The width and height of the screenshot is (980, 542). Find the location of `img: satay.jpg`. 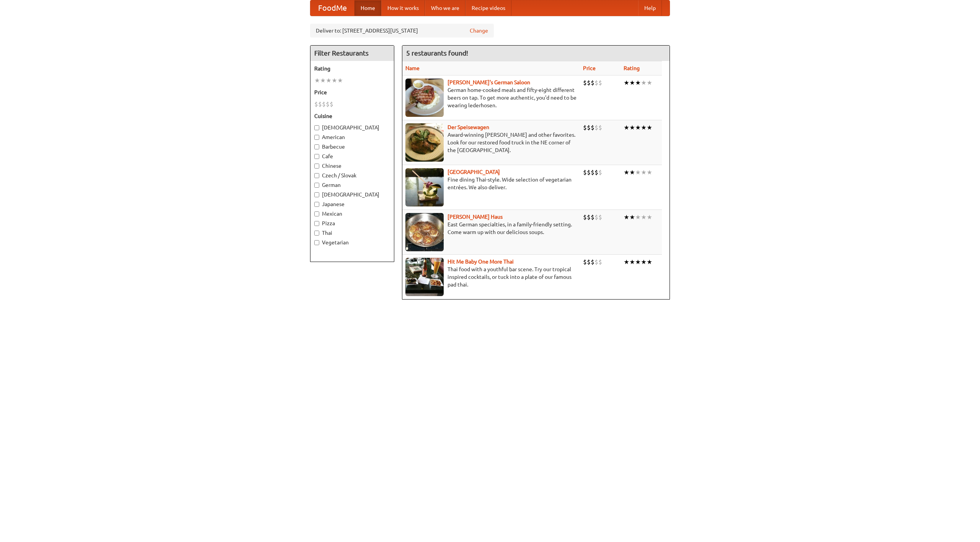

img: satay.jpg is located at coordinates (424, 188).